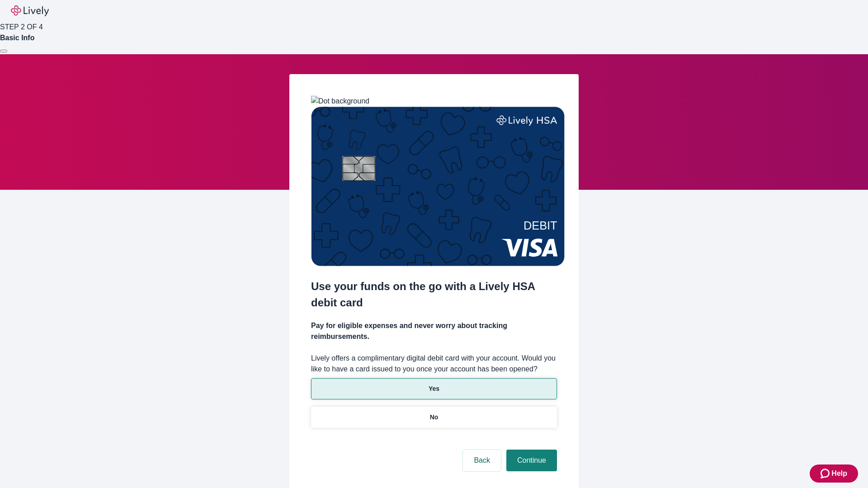 The image size is (868, 488). I want to click on button: Back, so click(482, 461).